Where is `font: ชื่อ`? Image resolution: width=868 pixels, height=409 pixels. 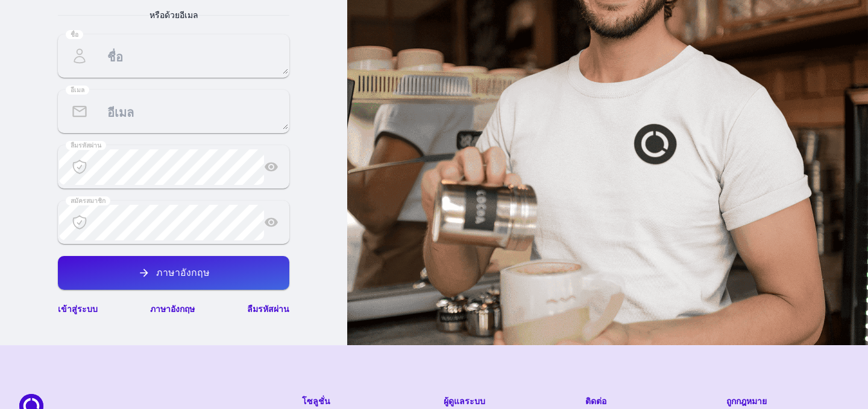 font: ชื่อ is located at coordinates (74, 35).